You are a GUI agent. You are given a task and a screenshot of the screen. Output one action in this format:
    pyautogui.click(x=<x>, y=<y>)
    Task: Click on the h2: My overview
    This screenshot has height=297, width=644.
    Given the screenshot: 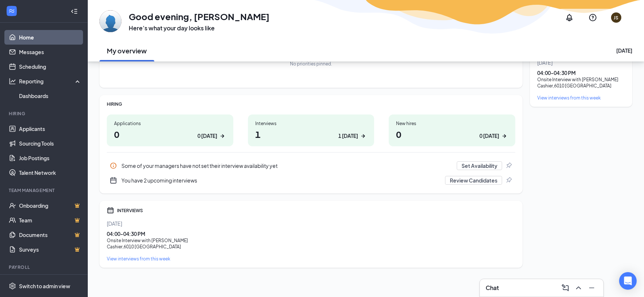 What is the action you would take?
    pyautogui.click(x=127, y=51)
    